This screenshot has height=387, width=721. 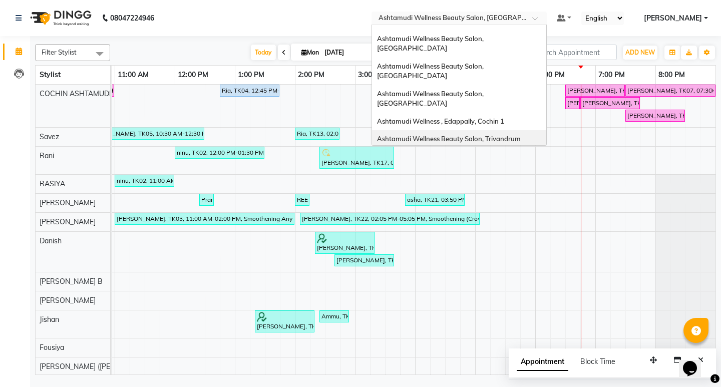 I want to click on span: Ashtamudi Wellness Beauty Salon, Trivandrum, so click(x=449, y=139).